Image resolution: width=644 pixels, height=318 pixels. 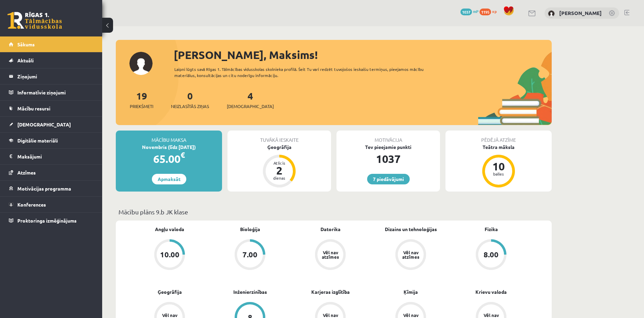 What do you see at coordinates (51, 77) in the screenshot?
I see `a: Ziņojumi` at bounding box center [51, 77].